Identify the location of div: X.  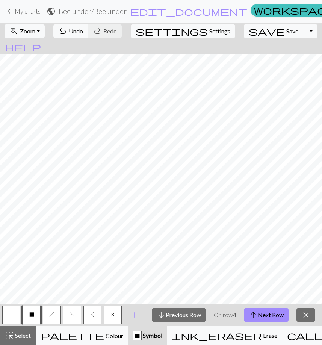
(137, 336).